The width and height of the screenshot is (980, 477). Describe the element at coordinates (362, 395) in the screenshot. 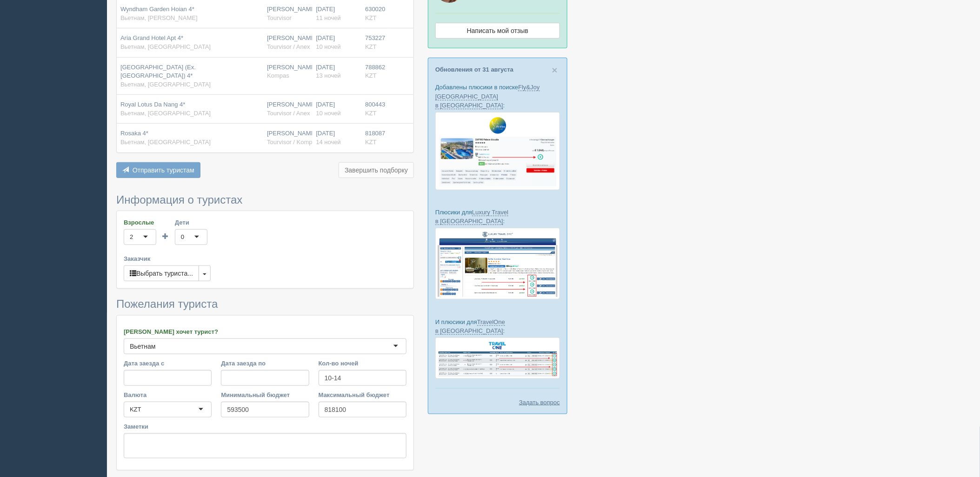

I see `label: Максимальный бюджет` at that location.